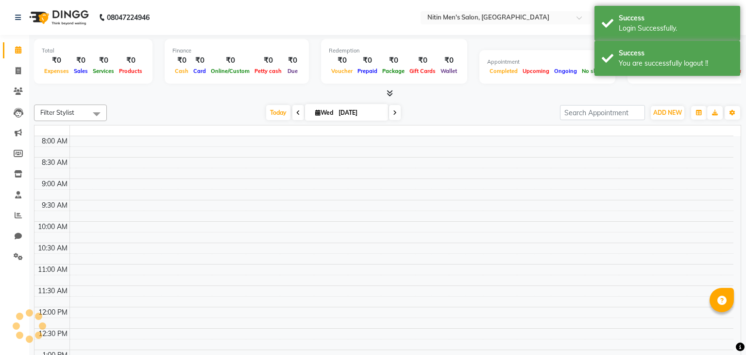 This screenshot has height=355, width=746. Describe the element at coordinates (394, 71) in the screenshot. I see `span: Package` at that location.